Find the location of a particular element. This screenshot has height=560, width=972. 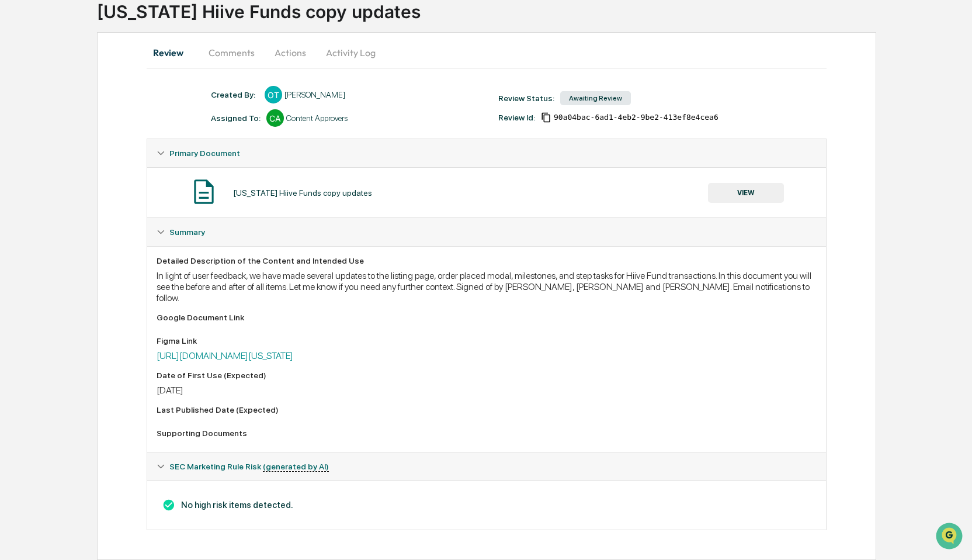

button: Comments is located at coordinates (231, 53).